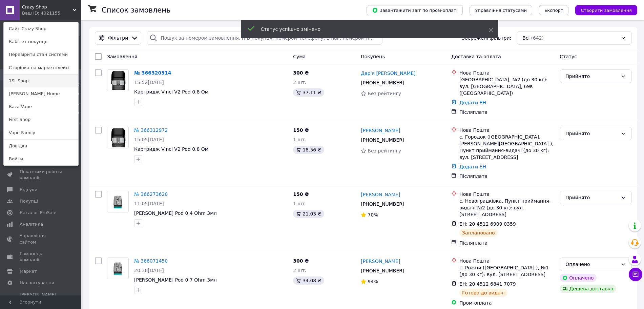 This screenshot has width=644, height=309. I want to click on span: Показники роботи компанії, so click(41, 175).